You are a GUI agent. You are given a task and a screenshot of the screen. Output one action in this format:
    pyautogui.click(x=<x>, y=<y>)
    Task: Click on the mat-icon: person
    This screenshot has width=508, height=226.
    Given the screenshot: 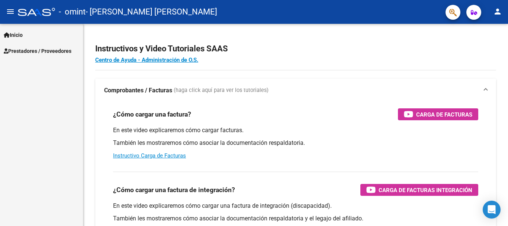 What is the action you would take?
    pyautogui.click(x=498, y=12)
    